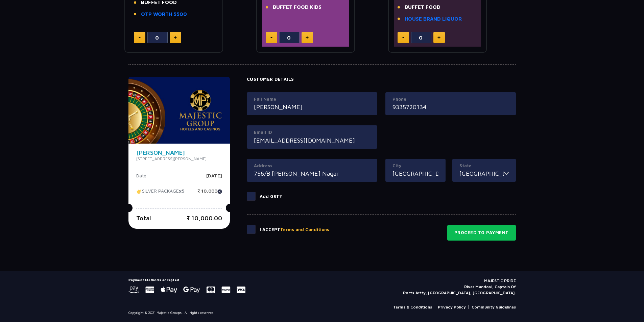 This screenshot has width=644, height=322. Describe the element at coordinates (182, 191) in the screenshot. I see `strong: x5` at that location.